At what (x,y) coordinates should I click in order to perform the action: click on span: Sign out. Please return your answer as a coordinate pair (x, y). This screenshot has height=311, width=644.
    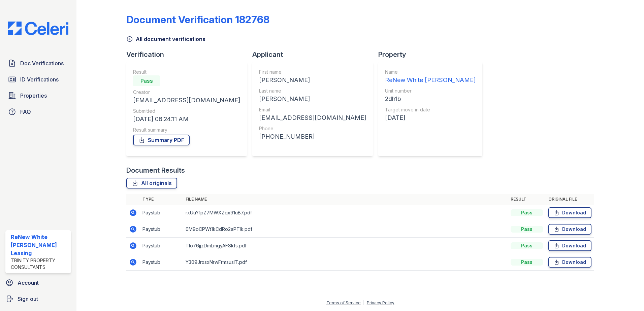
    Looking at the image, I should click on (27, 299).